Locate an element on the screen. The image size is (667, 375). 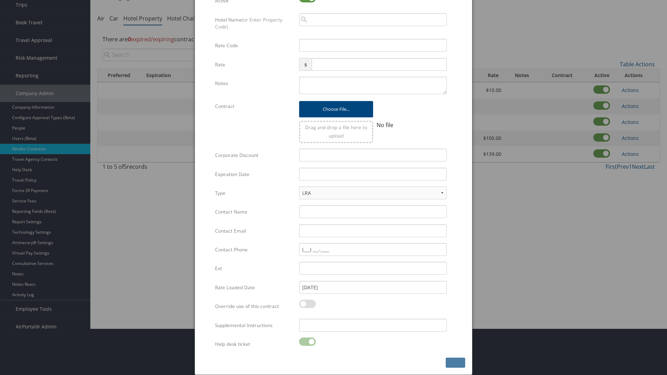
span: Drag and drop a file here to upload is located at coordinates (336, 131).